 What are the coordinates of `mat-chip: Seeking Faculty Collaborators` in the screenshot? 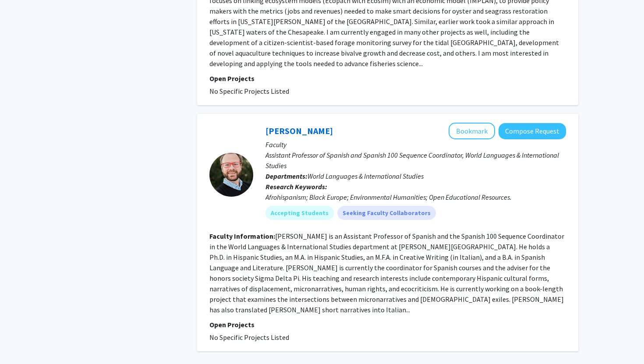 It's located at (386, 213).